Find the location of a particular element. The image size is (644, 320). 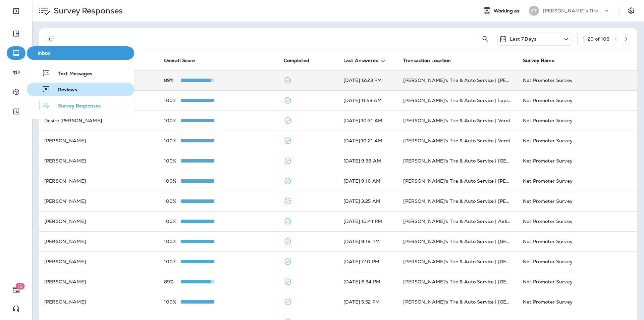

button: Filters is located at coordinates (51, 39).